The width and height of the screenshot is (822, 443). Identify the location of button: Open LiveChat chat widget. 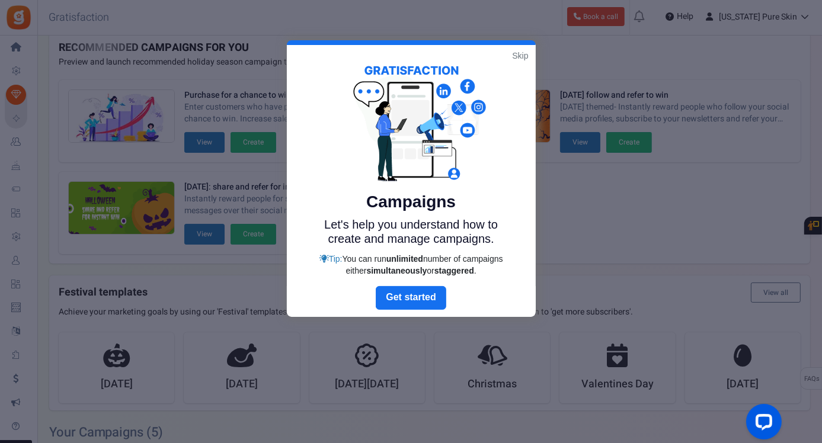
(27, 23).